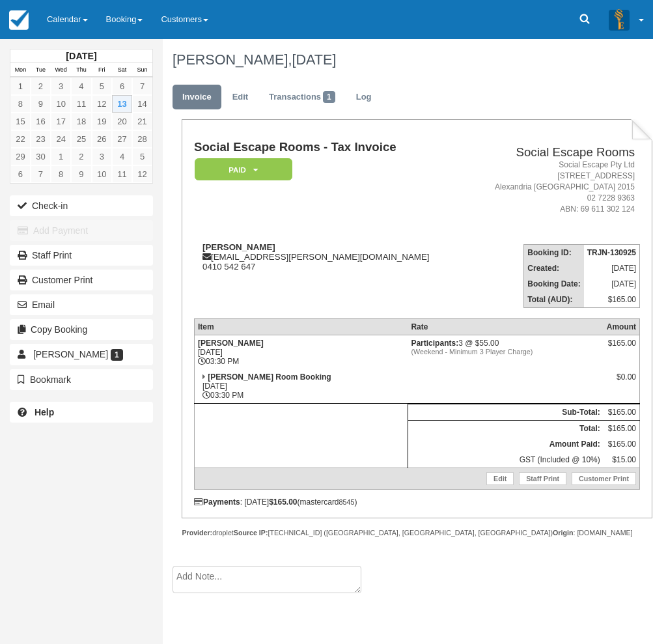 The height and width of the screenshot is (644, 653). I want to click on th: Amount Paid:, so click(505, 445).